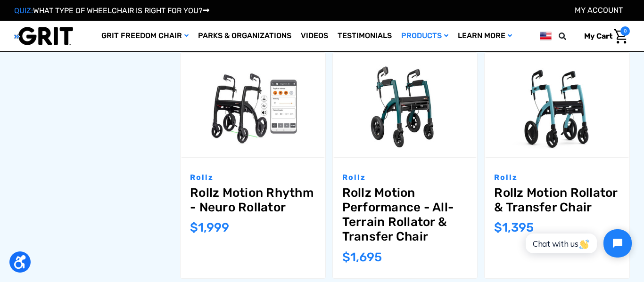 This screenshot has height=282, width=644. What do you see at coordinates (145, 36) in the screenshot?
I see `a: GRIT Freedom Chair` at bounding box center [145, 36].